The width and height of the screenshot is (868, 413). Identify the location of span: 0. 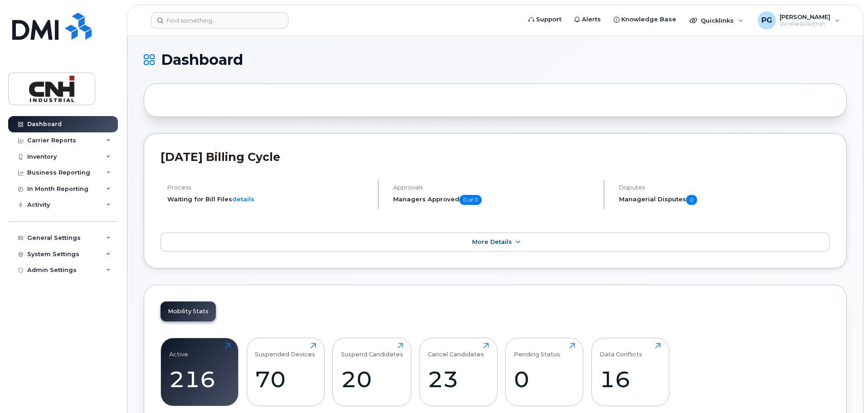
(692, 200).